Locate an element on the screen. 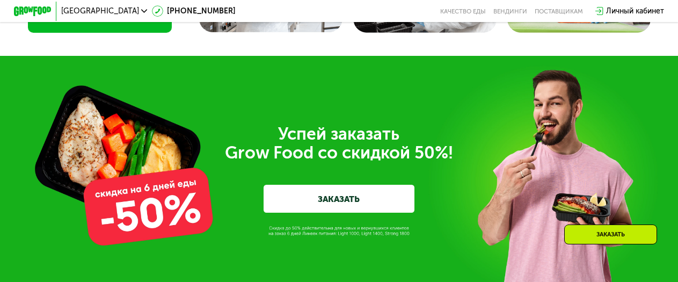 The width and height of the screenshot is (678, 282). div: Заказать is located at coordinates (610, 234).